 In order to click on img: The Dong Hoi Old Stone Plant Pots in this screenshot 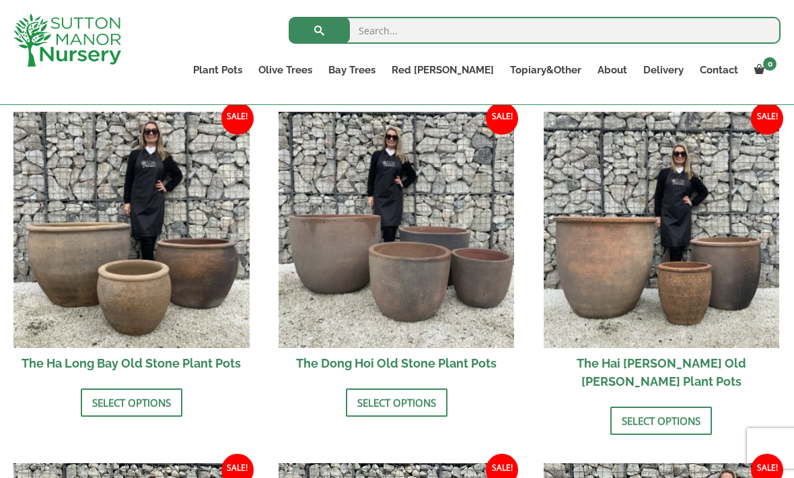, I will do `click(396, 229)`.